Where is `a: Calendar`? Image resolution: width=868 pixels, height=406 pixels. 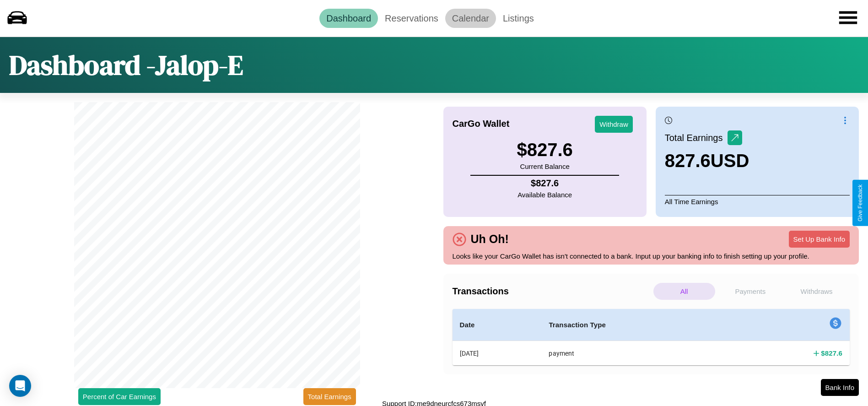
a: Calendar is located at coordinates (470, 18).